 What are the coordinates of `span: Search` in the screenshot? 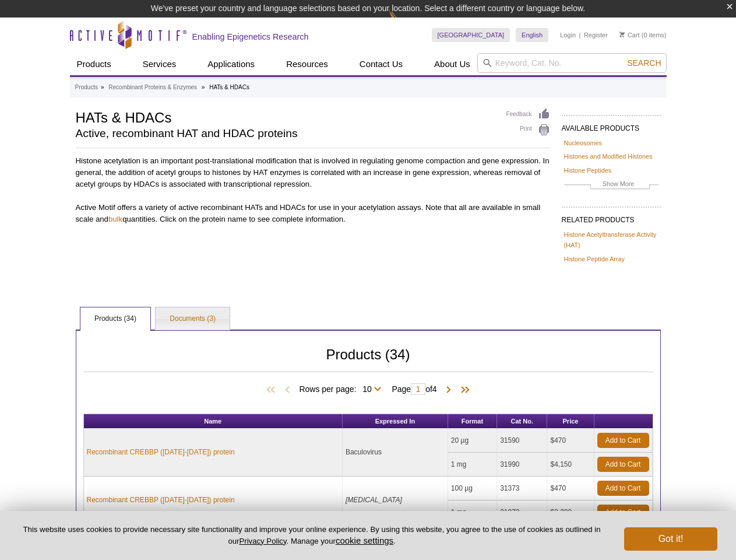 It's located at (644, 63).